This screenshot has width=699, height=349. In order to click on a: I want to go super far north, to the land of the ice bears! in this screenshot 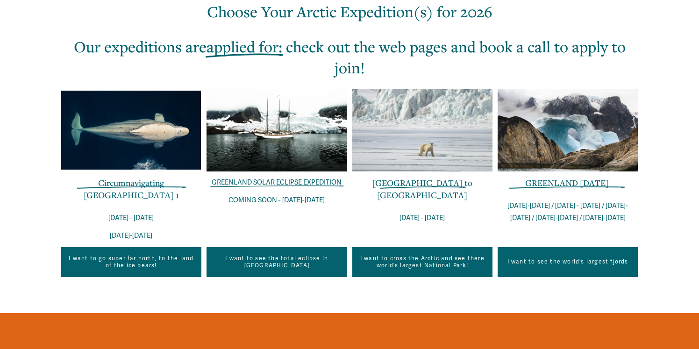, I will do `click(131, 262)`.